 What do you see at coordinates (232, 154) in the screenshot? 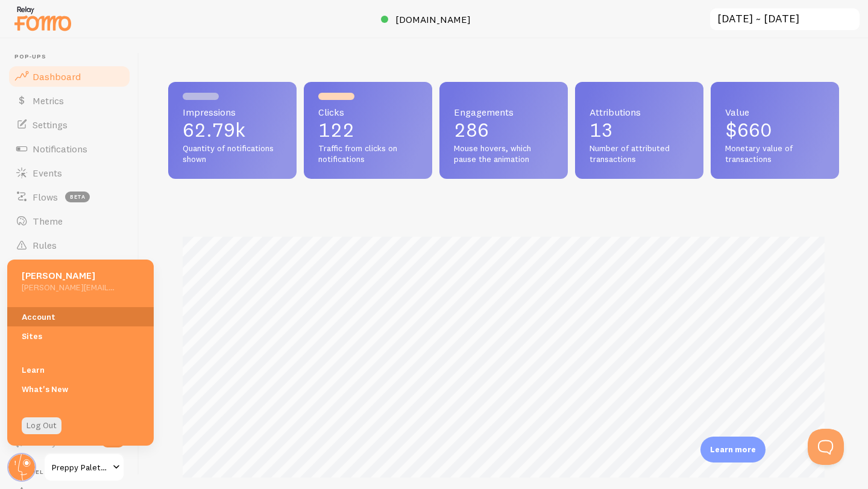
I see `span: Quantity of notifications shown` at bounding box center [232, 154].